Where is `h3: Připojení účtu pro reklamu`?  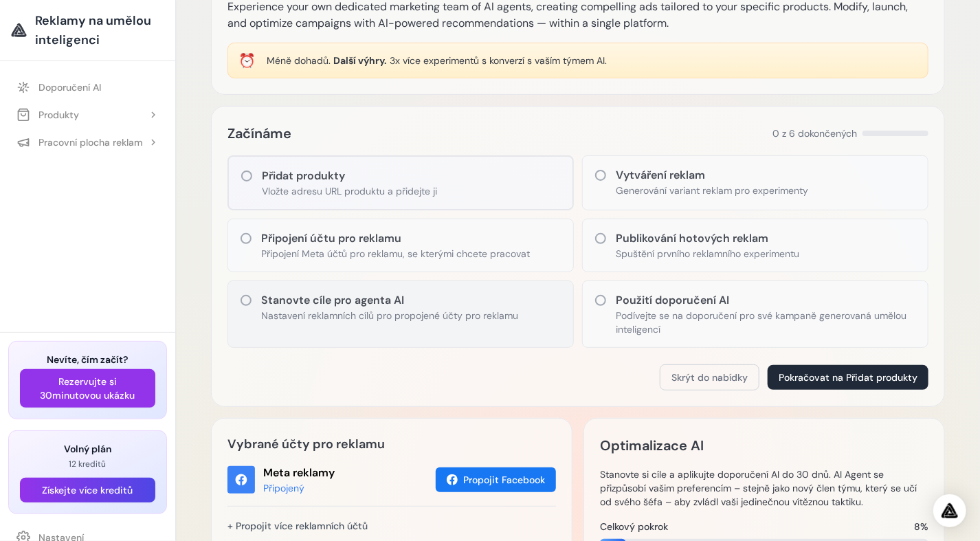 h3: Připojení účtu pro reklamu is located at coordinates (395, 238).